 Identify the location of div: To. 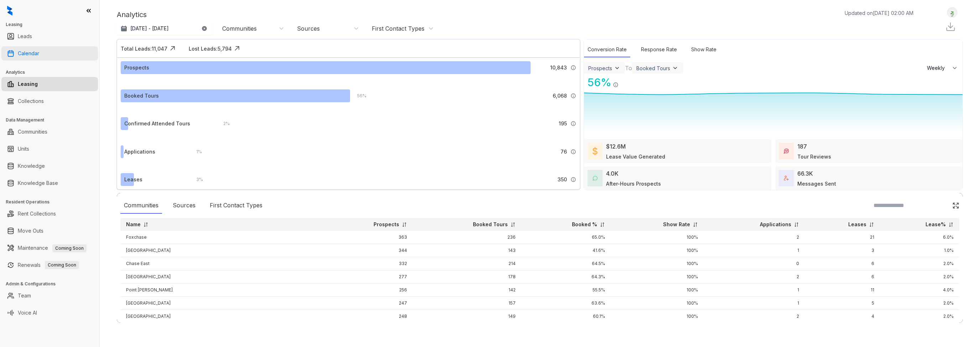
(629, 68).